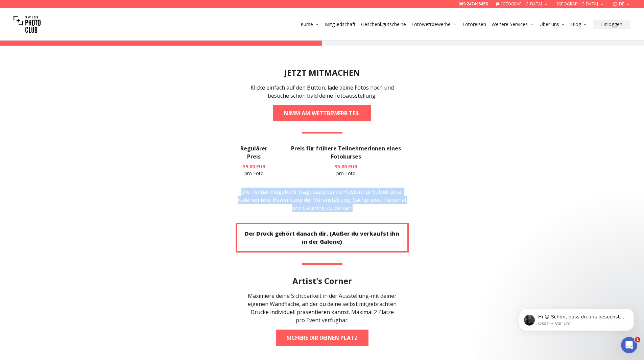  Describe the element at coordinates (322, 113) in the screenshot. I see `a: NIMM AM WETTBEWERB TEIL` at that location.